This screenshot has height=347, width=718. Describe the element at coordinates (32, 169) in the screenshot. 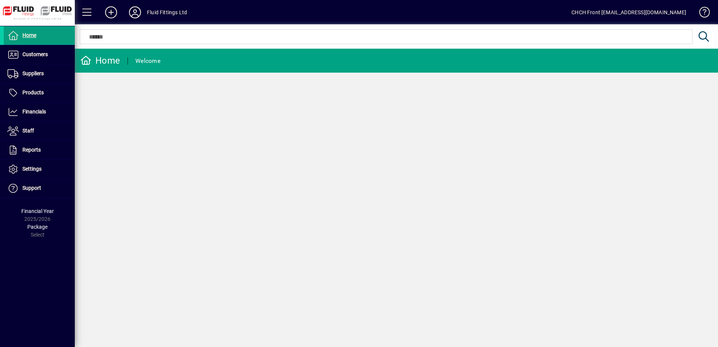

I see `span: Settings` at that location.